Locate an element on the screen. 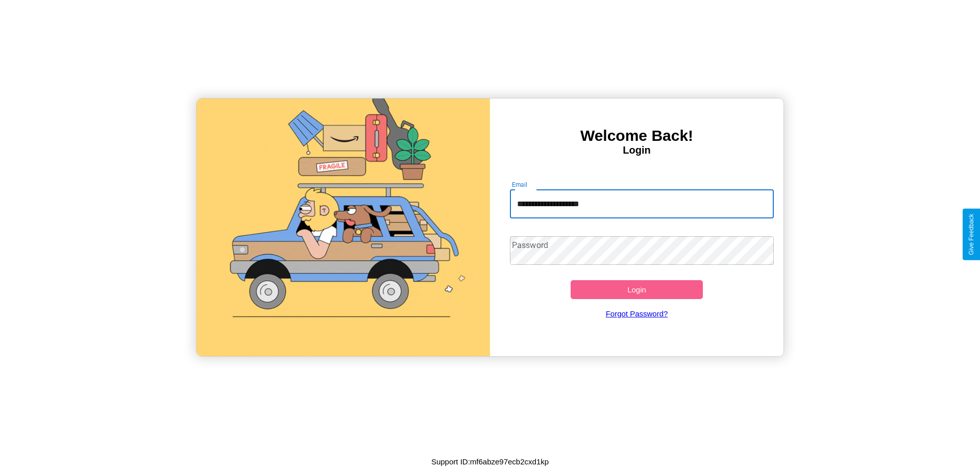  button: Login is located at coordinates (637, 290).